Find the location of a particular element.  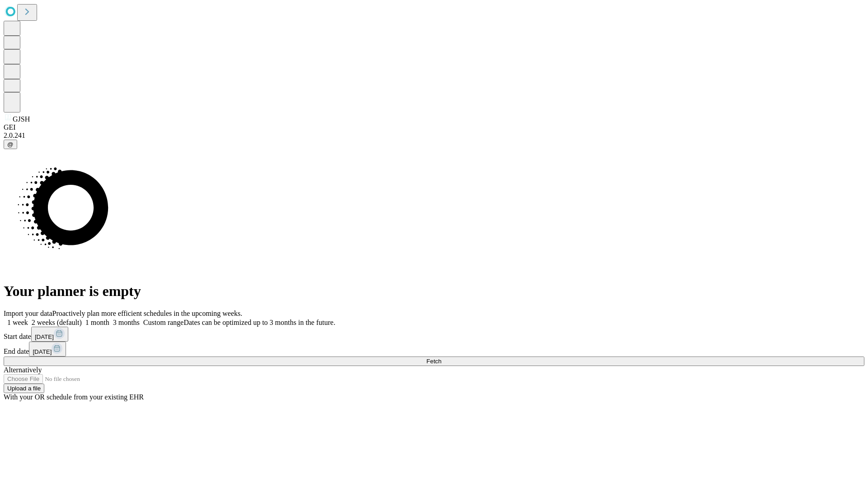

span: Alternatively is located at coordinates (22, 369).